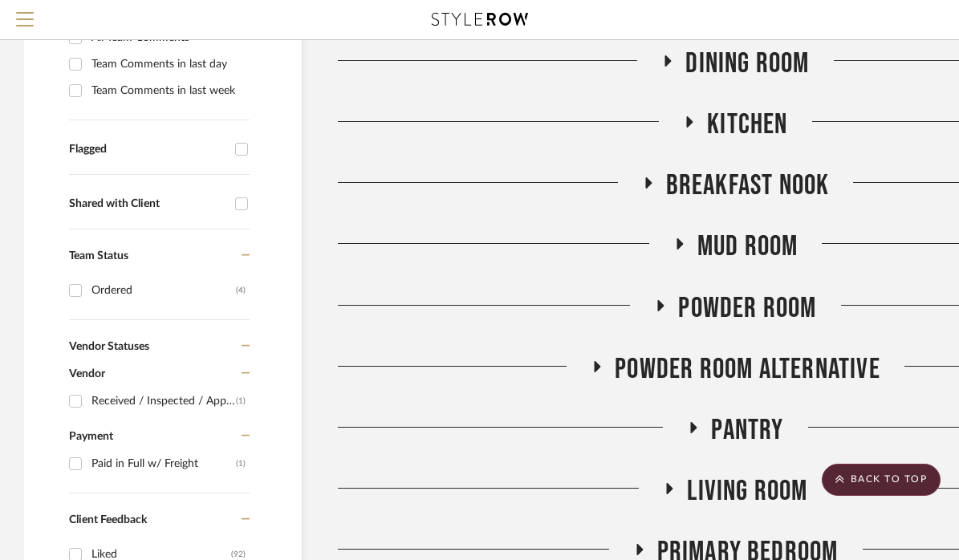  Describe the element at coordinates (86, 374) in the screenshot. I see `span: Vendor` at that location.